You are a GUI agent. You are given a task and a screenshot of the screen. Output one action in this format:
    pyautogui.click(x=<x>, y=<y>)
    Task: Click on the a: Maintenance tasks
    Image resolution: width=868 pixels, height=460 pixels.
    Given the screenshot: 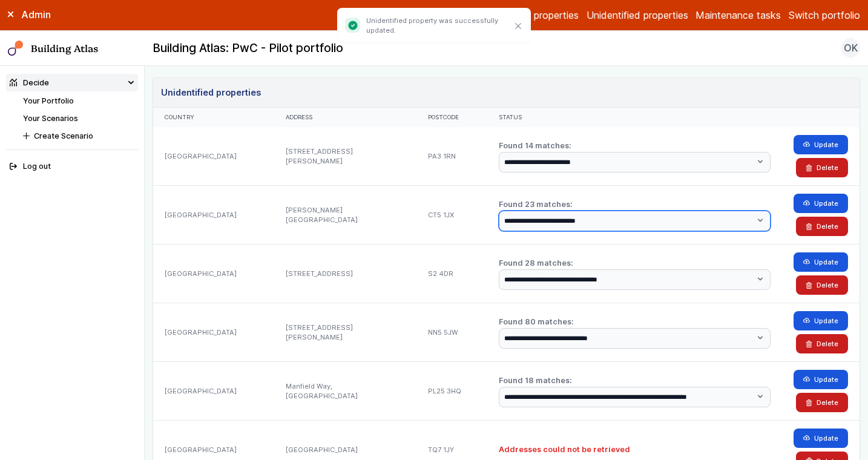 What is the action you would take?
    pyautogui.click(x=738, y=15)
    